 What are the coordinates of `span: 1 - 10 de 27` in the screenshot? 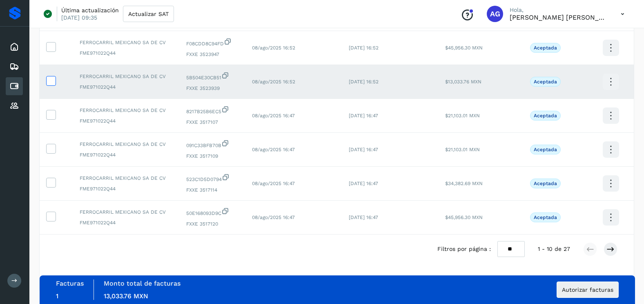 It's located at (554, 248).